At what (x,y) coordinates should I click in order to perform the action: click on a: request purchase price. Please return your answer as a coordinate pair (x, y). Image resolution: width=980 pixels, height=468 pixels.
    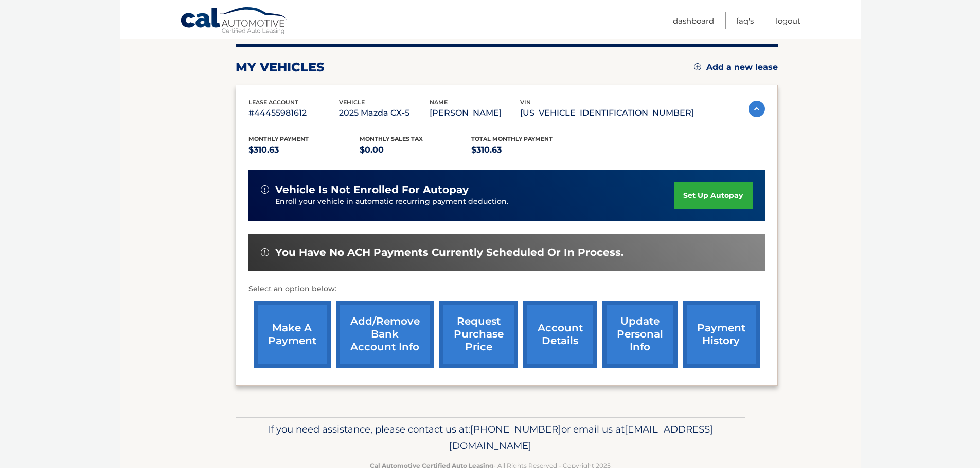
    Looking at the image, I should click on (478, 334).